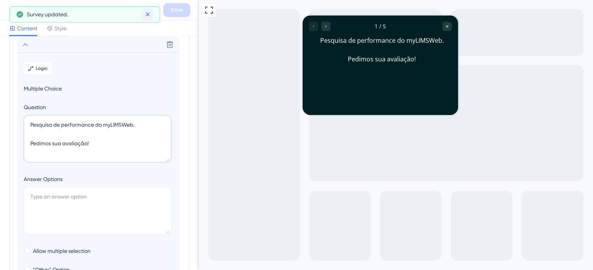  What do you see at coordinates (42, 68) in the screenshot?
I see `span: Logic` at bounding box center [42, 68].